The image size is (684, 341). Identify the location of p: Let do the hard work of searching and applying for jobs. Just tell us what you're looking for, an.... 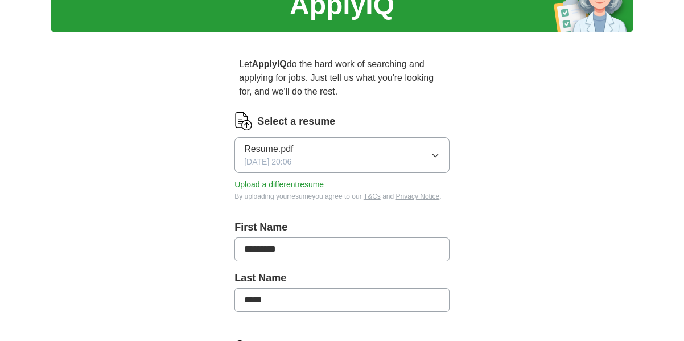
(342, 78).